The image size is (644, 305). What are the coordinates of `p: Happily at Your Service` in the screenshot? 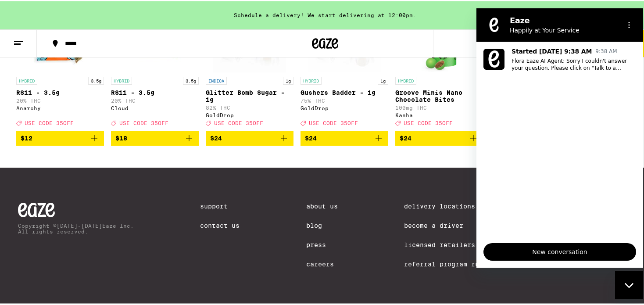 It's located at (87, 22).